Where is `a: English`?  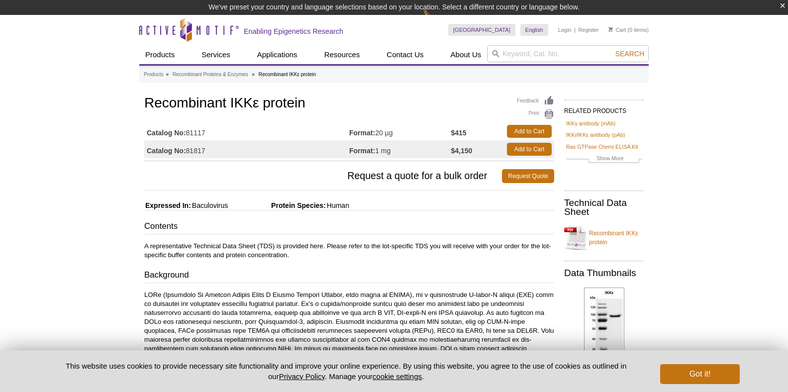 a: English is located at coordinates (534, 30).